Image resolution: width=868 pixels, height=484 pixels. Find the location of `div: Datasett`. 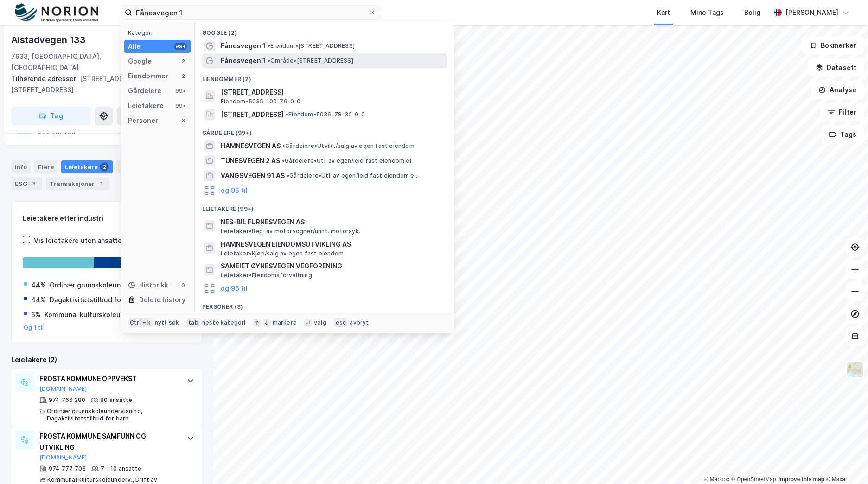

div: Datasett is located at coordinates (134, 167).